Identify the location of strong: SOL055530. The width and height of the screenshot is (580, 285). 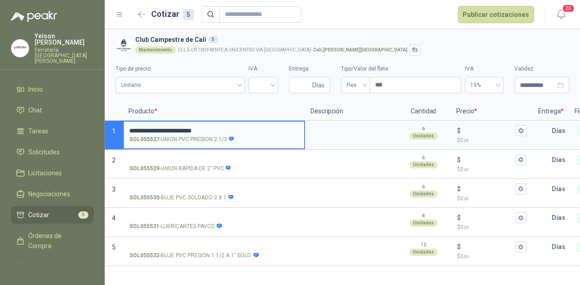
(144, 197).